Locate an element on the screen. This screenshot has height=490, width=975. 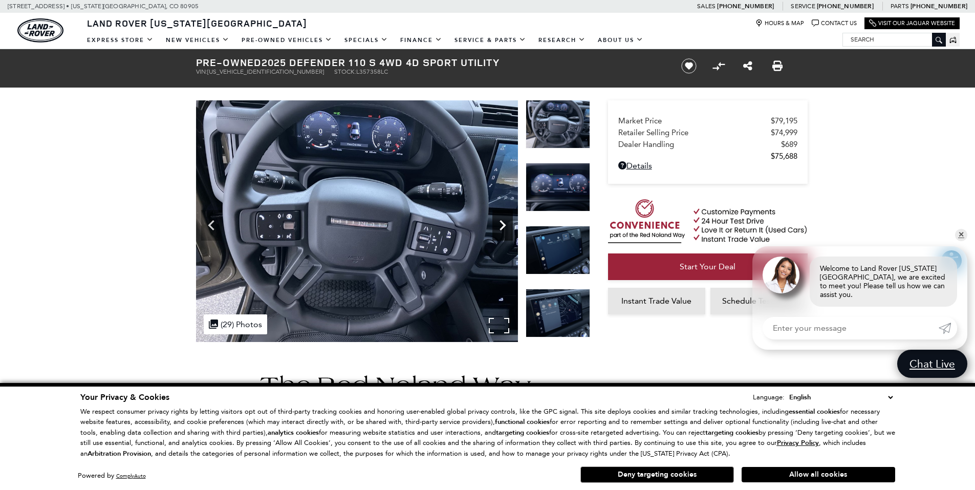
h1: 2025 Defender 110 S 4WD 4D Sport Utility is located at coordinates (430, 62).